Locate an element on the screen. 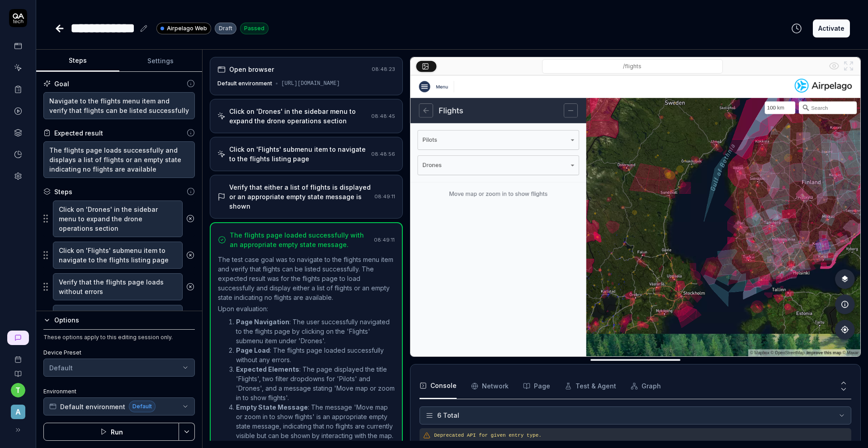 The width and height of the screenshot is (868, 448). button: Console is located at coordinates (438, 386).